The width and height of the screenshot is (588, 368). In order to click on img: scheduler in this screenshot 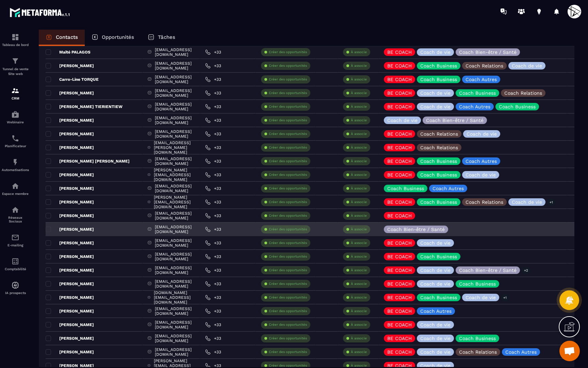, I will do `click(15, 138)`.